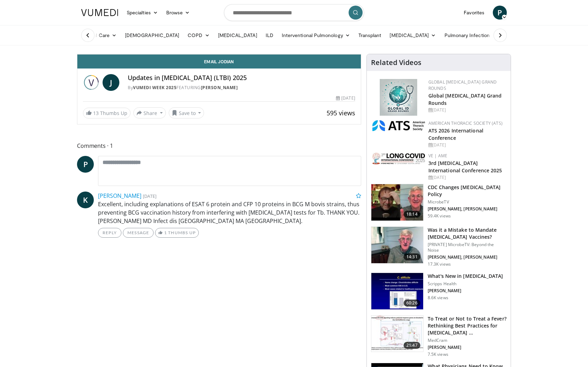  What do you see at coordinates (100, 12) in the screenshot?
I see `img: VuMedi Logo` at bounding box center [100, 12].